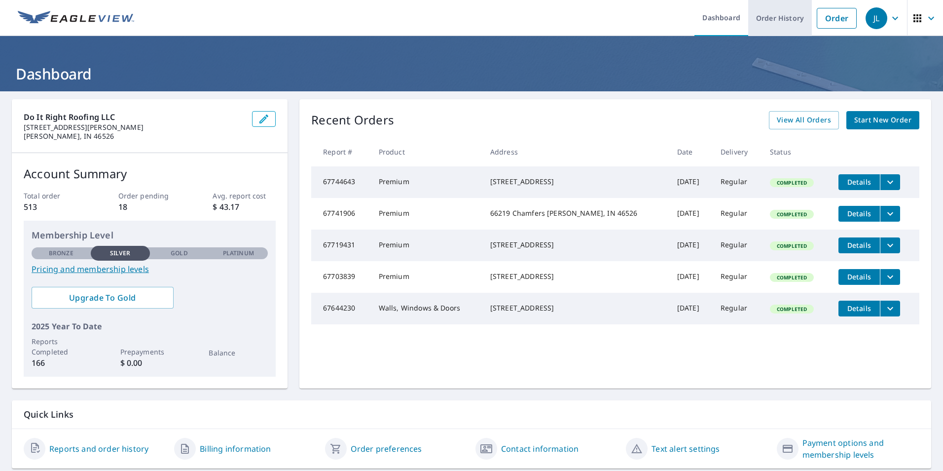 The height and width of the screenshot is (471, 943). Describe the element at coordinates (890, 214) in the screenshot. I see `button: filesDropdownBtn-67741906` at that location.